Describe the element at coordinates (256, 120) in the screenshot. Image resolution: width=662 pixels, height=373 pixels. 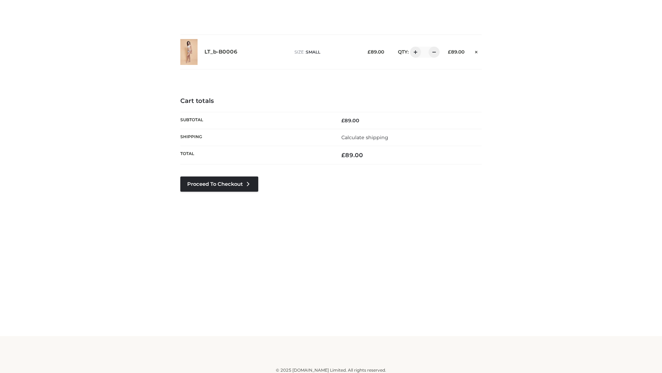
I see `th: Subtotal` at that location.